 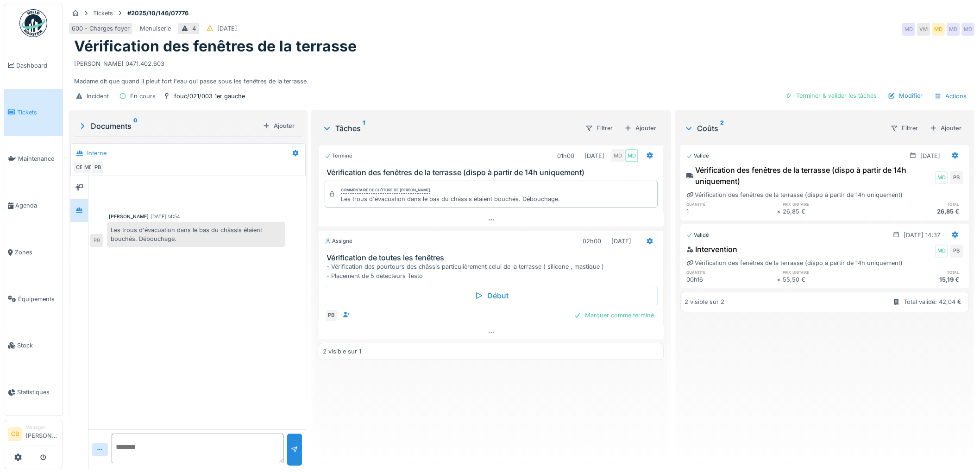 What do you see at coordinates (33, 205) in the screenshot?
I see `a: Agenda` at bounding box center [33, 205].